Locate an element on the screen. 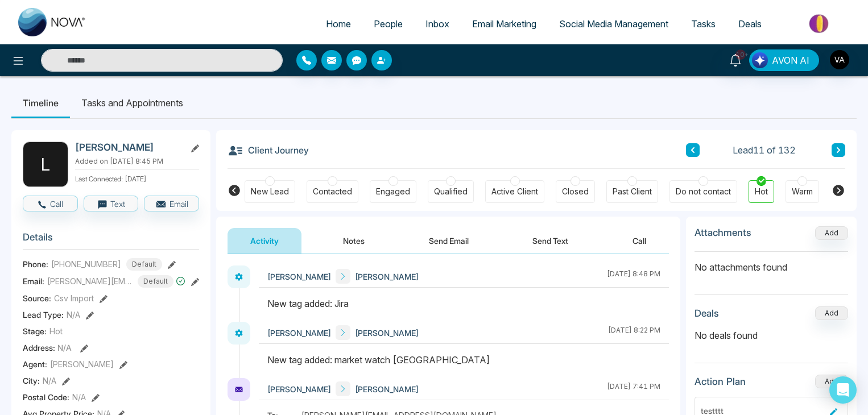 Image resolution: width=868 pixels, height=415 pixels. h3: Client Journey is located at coordinates (268, 151).